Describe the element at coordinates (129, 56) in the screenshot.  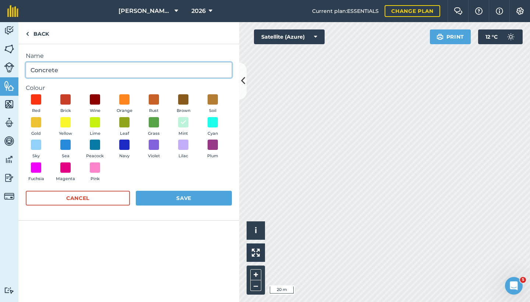
I see `label: Name` at that location.